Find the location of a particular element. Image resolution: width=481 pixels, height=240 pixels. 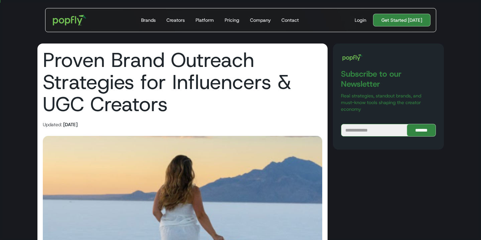

div: Brands is located at coordinates (149, 20).